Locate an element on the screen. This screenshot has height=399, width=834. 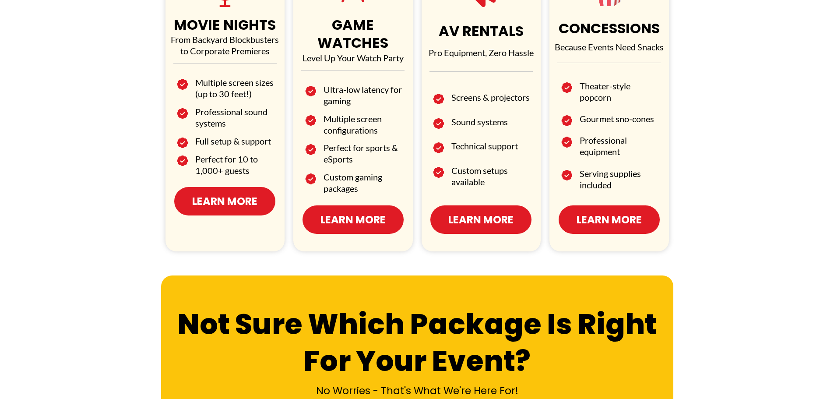
h1: CONCESSIONS is located at coordinates (609, 28).